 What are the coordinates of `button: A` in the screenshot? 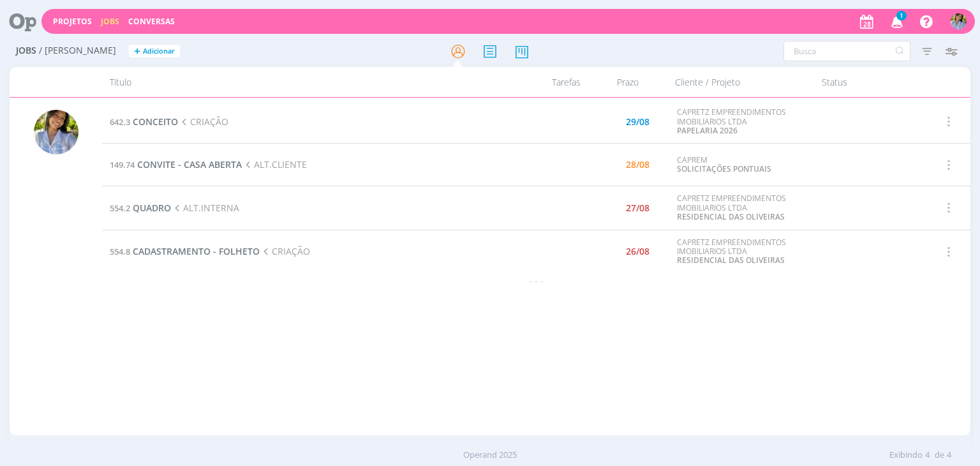 It's located at (959, 21).